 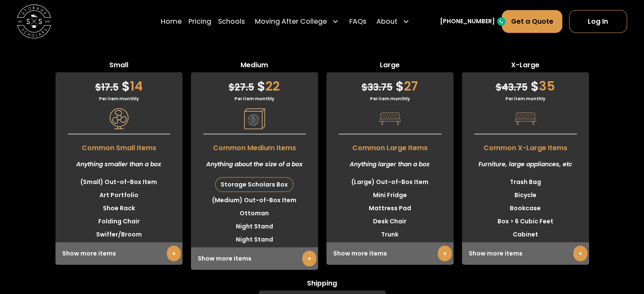 I want to click on li: Trunk, so click(x=390, y=235).